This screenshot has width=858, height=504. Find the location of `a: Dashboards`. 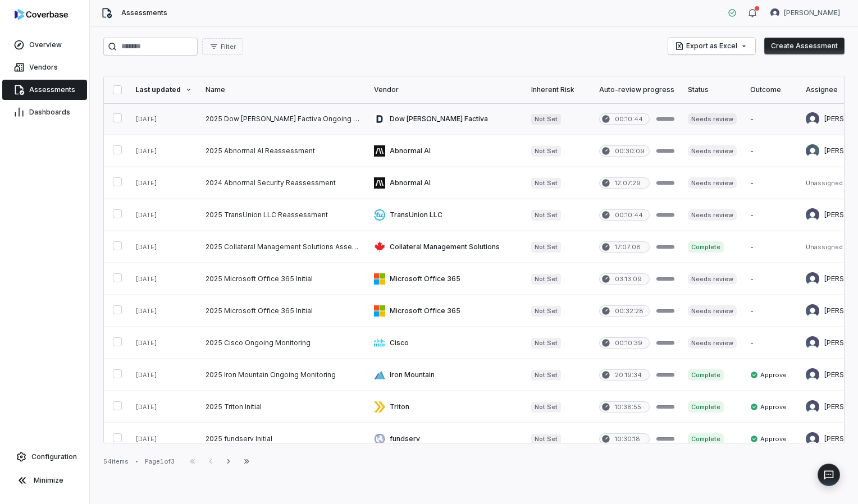

a: Dashboards is located at coordinates (44, 112).